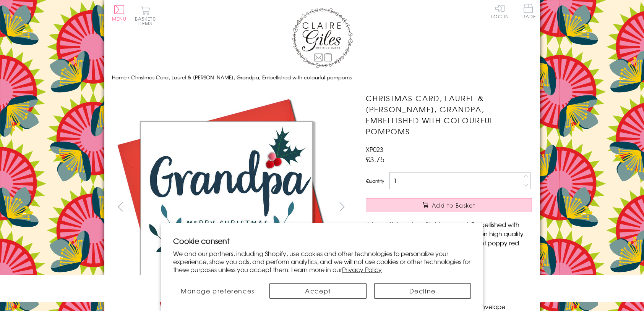 Image resolution: width=644 pixels, height=311 pixels. Describe the element at coordinates (217, 291) in the screenshot. I see `button: Manage preferences` at that location.